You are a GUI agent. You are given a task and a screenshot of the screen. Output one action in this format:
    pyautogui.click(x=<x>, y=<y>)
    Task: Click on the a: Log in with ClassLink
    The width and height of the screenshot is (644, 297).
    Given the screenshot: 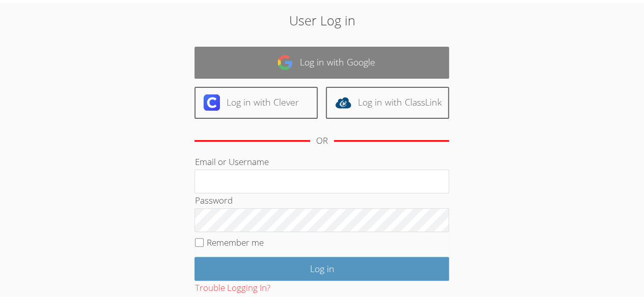 What is the action you would take?
    pyautogui.click(x=387, y=103)
    